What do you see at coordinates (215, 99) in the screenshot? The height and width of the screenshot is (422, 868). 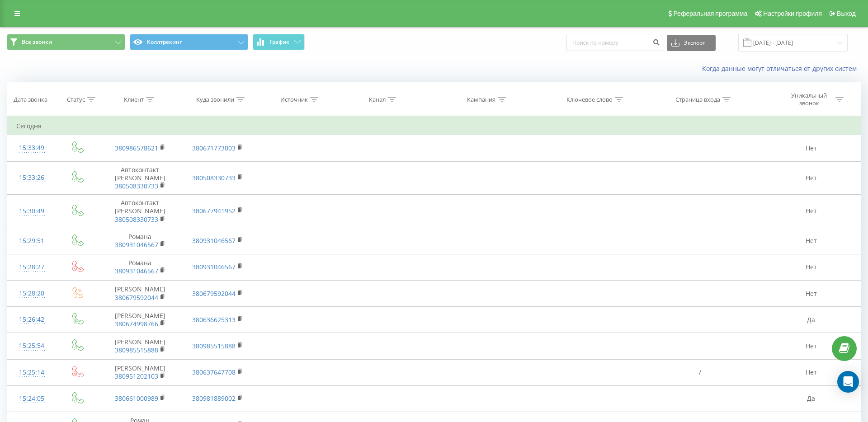 I see `div: Куда звонили` at bounding box center [215, 99].